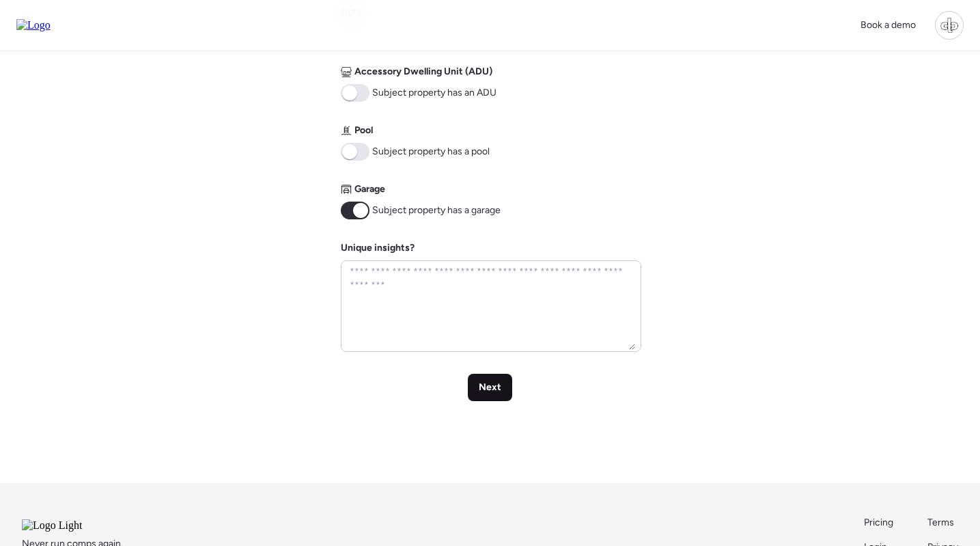 The height and width of the screenshot is (546, 980). Describe the element at coordinates (370, 189) in the screenshot. I see `span: Garage` at that location.